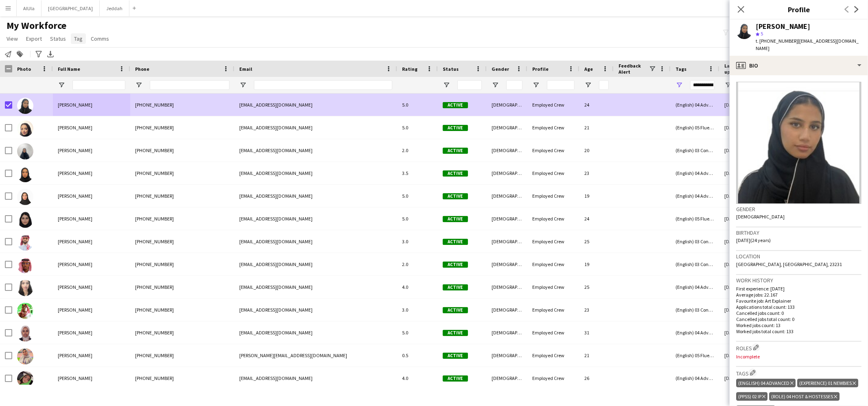 Image resolution: width=868 pixels, height=406 pixels. What do you see at coordinates (8, 54) in the screenshot?
I see `app-action-btn: Notify workforce` at bounding box center [8, 54].